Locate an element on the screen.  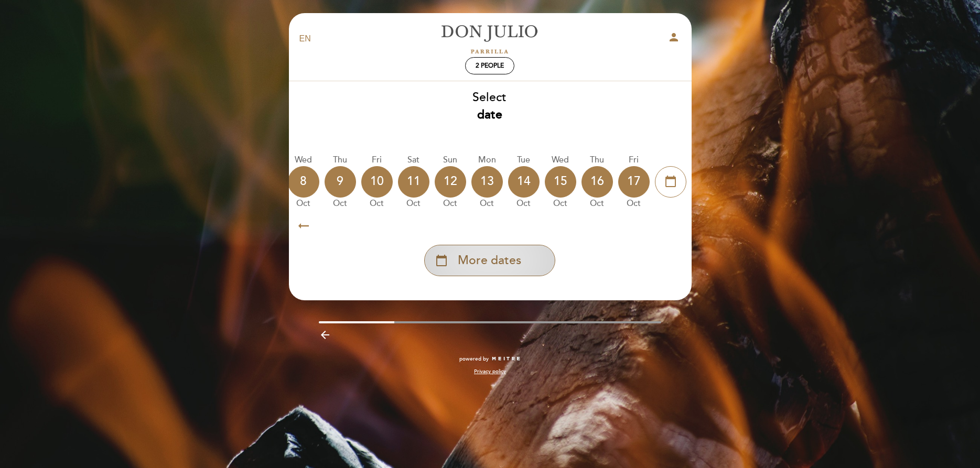
i: person is located at coordinates (674, 37).